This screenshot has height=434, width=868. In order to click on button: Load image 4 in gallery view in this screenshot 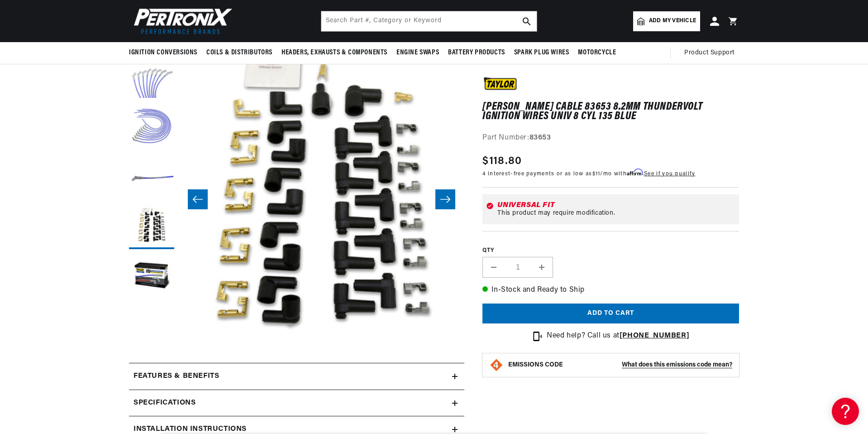, I will do `click(152, 226)`.